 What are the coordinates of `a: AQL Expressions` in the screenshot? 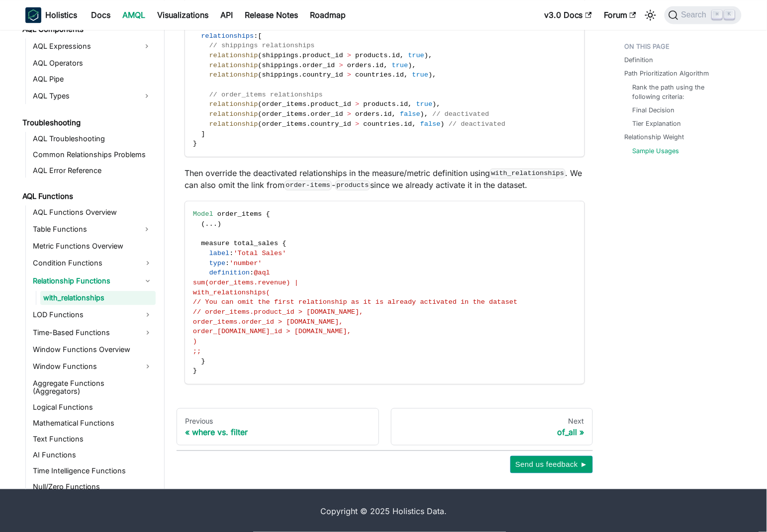 It's located at (84, 46).